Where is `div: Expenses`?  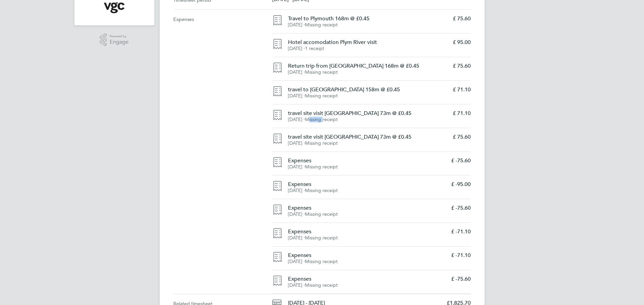
div: Expenses is located at coordinates (223, 152).